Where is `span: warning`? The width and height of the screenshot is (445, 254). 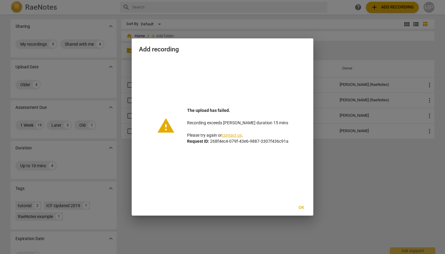
span: warning is located at coordinates (166, 126).